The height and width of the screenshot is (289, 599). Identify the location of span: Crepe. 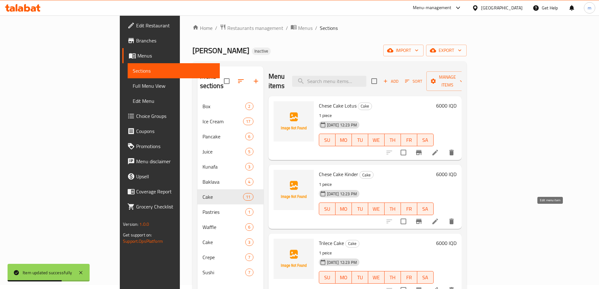
(224, 257).